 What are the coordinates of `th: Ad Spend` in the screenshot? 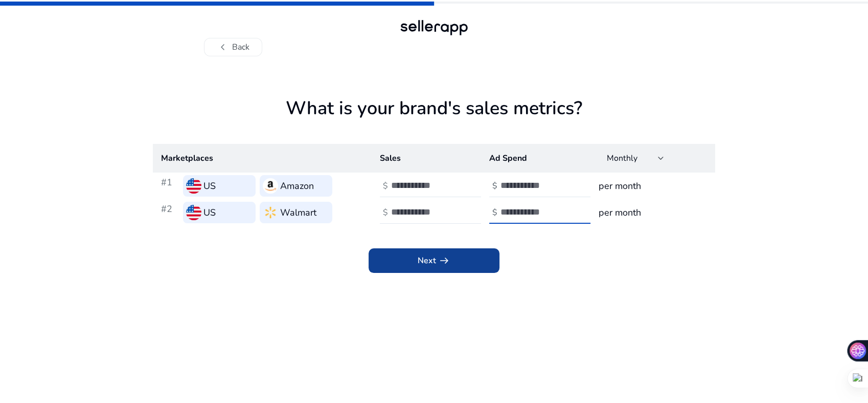 It's located at (536, 158).